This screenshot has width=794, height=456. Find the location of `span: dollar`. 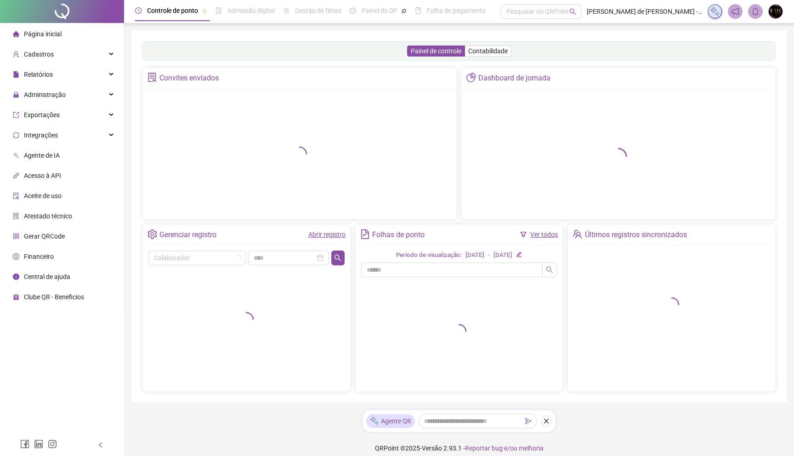

span: dollar is located at coordinates (16, 256).